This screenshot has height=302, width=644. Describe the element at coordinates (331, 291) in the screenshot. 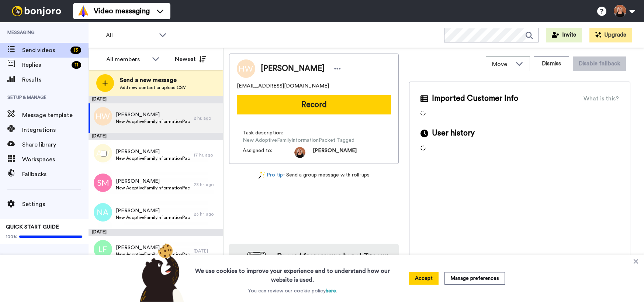

I see `a: here` at that location.